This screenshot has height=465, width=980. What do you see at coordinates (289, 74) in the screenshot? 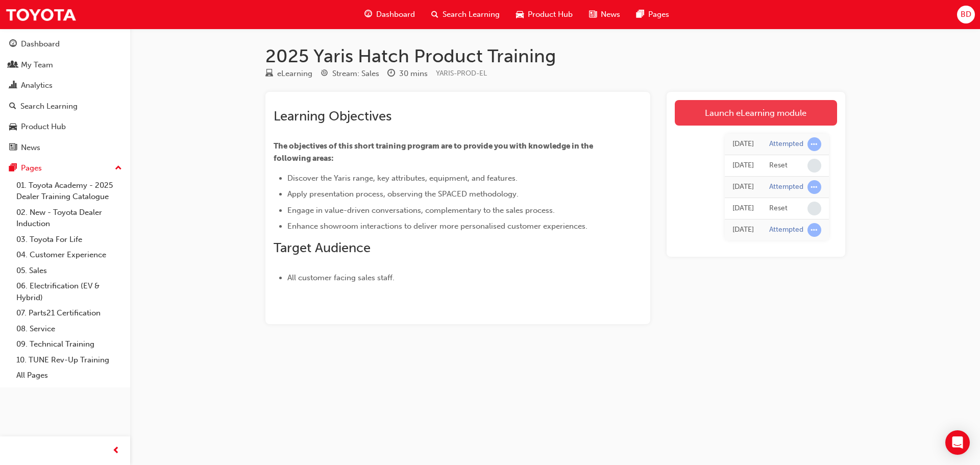
I see `div: Type` at bounding box center [289, 74].